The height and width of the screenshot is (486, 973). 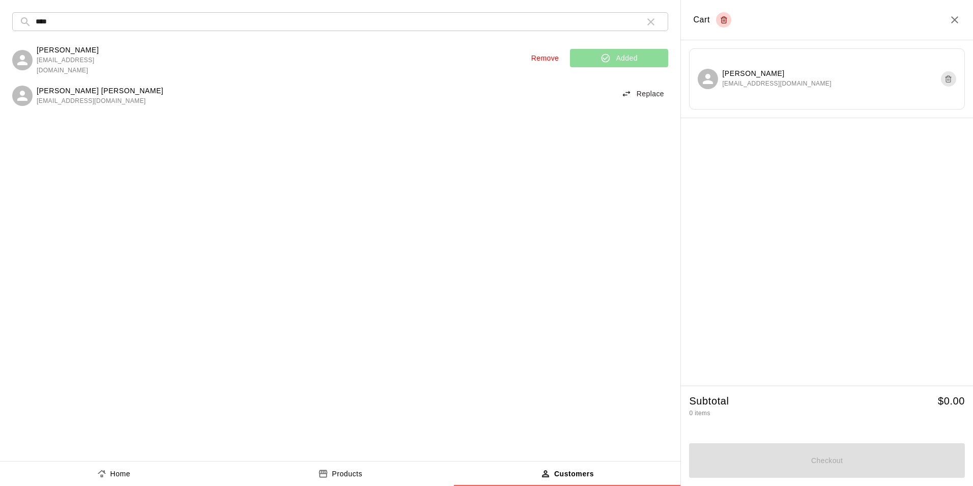 What do you see at coordinates (699, 413) in the screenshot?
I see `span: 0 items` at bounding box center [699, 413].